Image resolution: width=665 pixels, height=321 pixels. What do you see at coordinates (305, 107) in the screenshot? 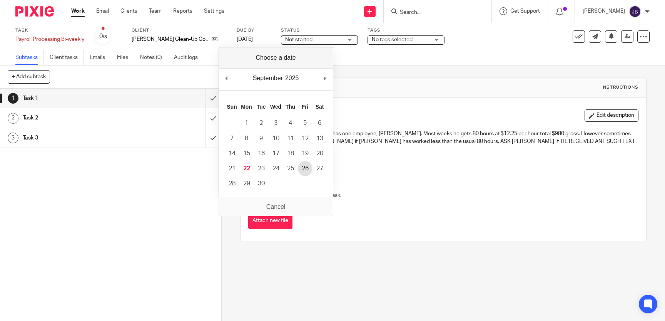
I see `abbr: Friday` at bounding box center [305, 107].